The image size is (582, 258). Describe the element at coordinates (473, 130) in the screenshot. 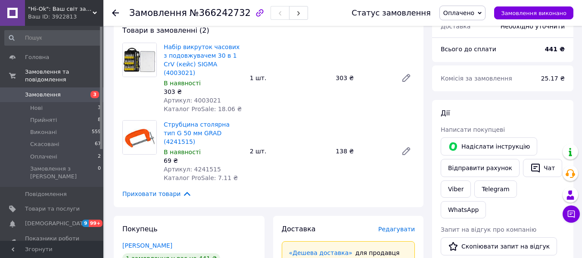

I see `span: Написати покупцеві` at that location.